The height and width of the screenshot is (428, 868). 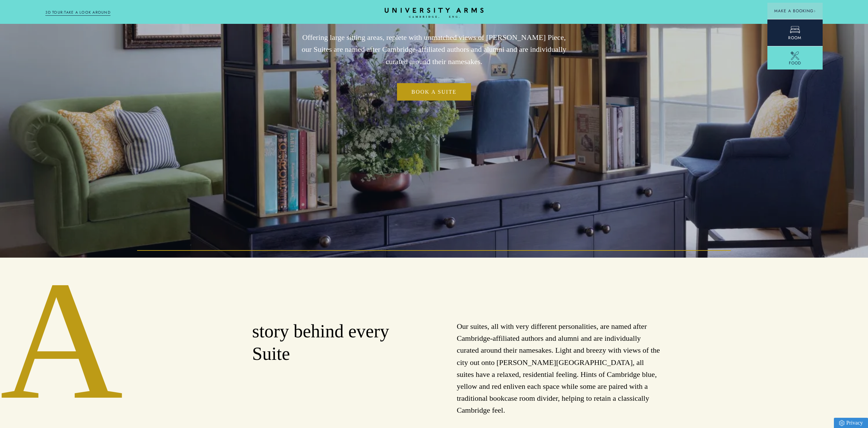 I want to click on h2: story behind every Suite, so click(x=332, y=342).